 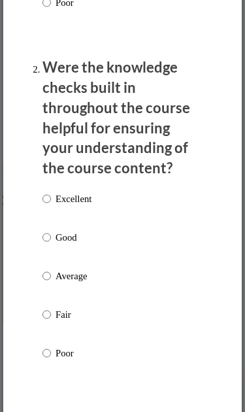 I want to click on p: Were the knowledge checks built in throughout the course helpful for ensuring your understanding ..., so click(x=122, y=118).